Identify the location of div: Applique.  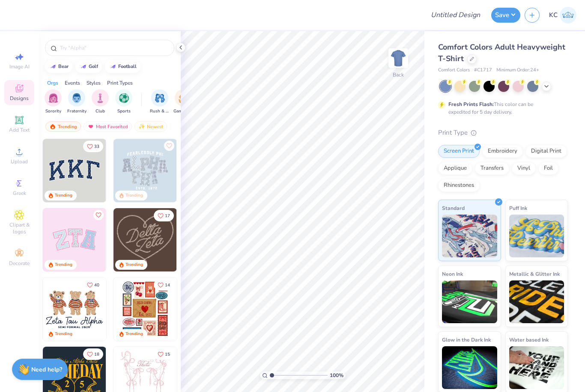
(455, 169).